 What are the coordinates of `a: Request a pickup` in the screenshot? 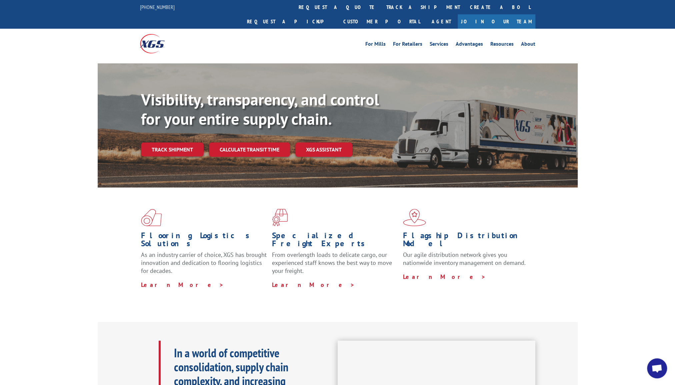 It's located at (290, 21).